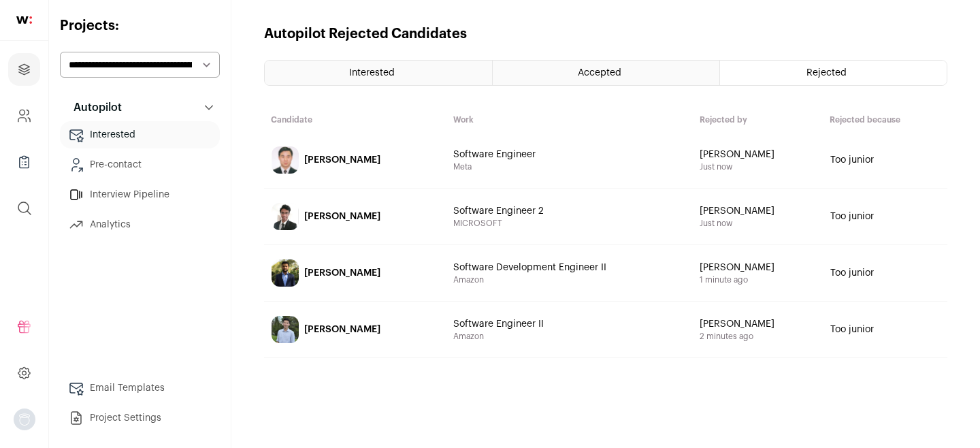 The image size is (980, 448). Describe the element at coordinates (599, 73) in the screenshot. I see `span: Accepted` at that location.